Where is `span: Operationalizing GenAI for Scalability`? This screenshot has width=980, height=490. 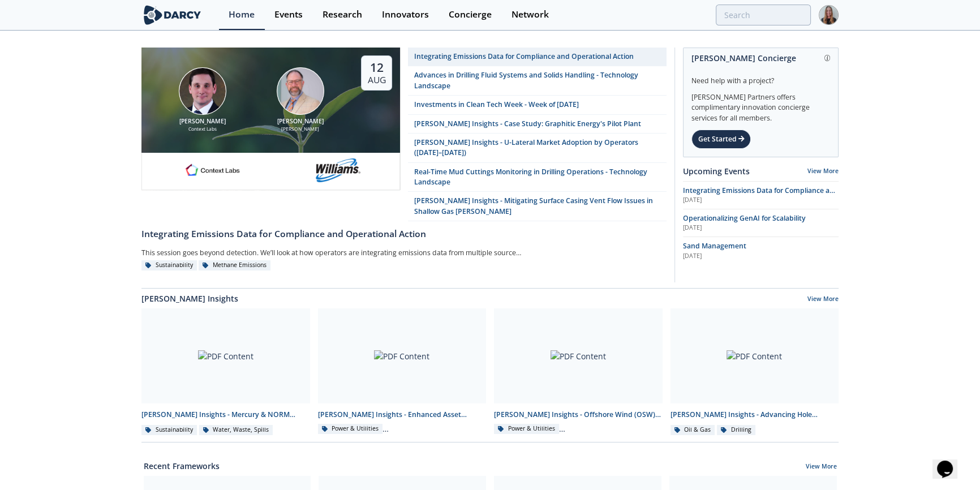
span: Operationalizing GenAI for Scalability is located at coordinates (744, 218).